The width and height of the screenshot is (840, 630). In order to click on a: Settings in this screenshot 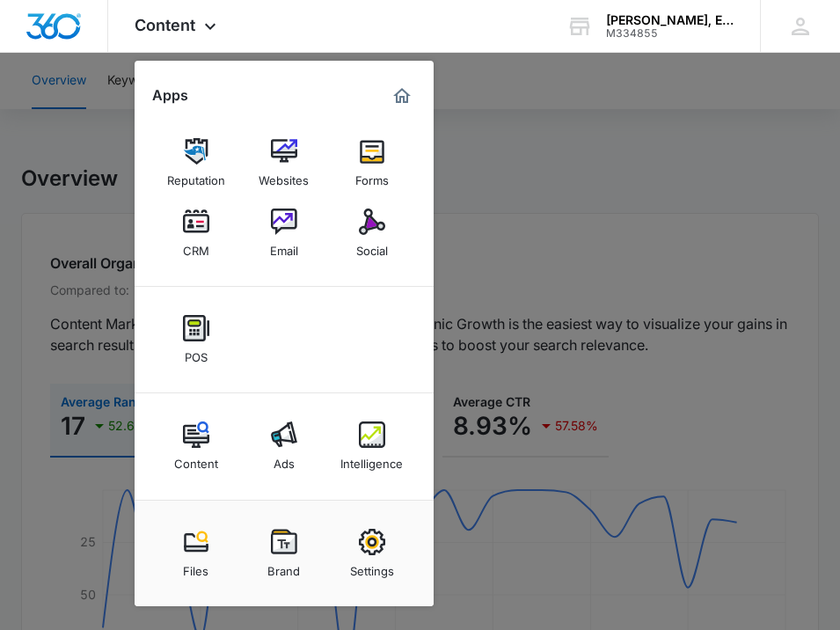, I will do `click(373, 553)`.